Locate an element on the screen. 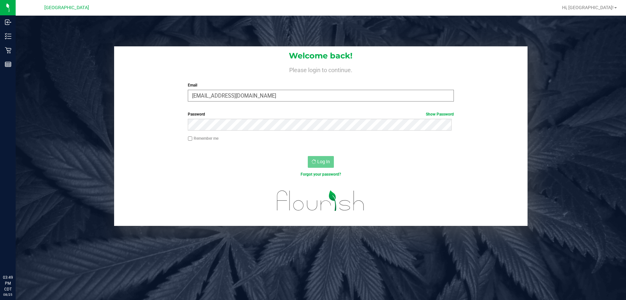  span: Log In is located at coordinates (323, 161).